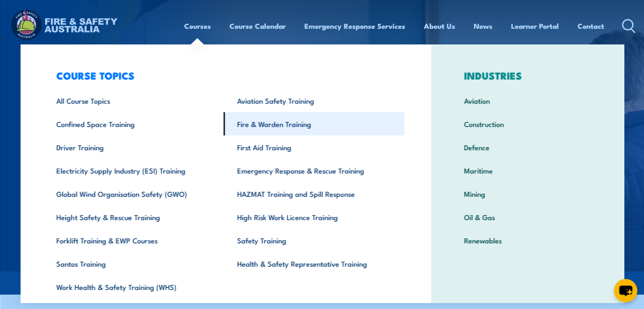 The height and width of the screenshot is (309, 644). Describe the element at coordinates (314, 147) in the screenshot. I see `a: First Aid Training` at that location.